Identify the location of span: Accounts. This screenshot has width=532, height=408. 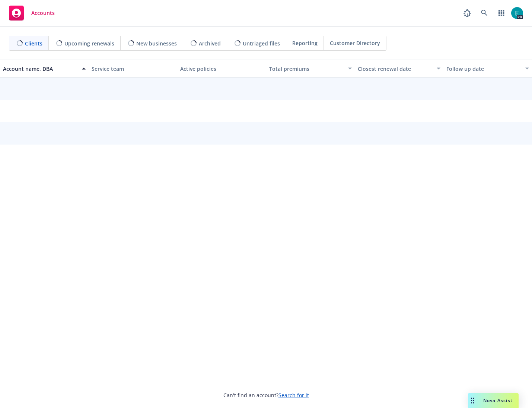
(43, 13).